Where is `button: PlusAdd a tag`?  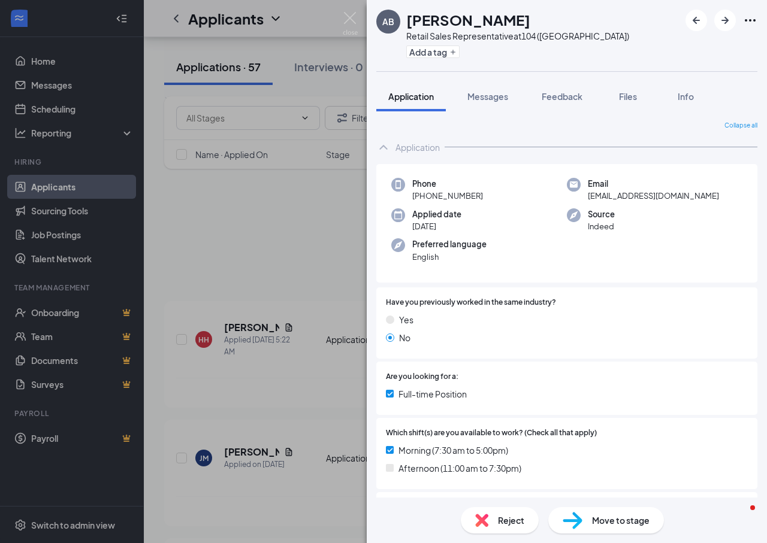
button: PlusAdd a tag is located at coordinates (433, 52).